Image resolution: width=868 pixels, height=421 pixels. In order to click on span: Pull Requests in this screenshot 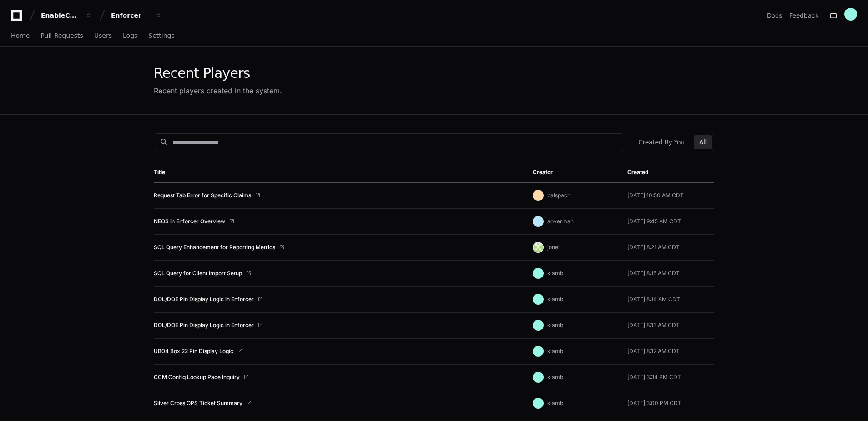, I will do `click(62, 36)`.